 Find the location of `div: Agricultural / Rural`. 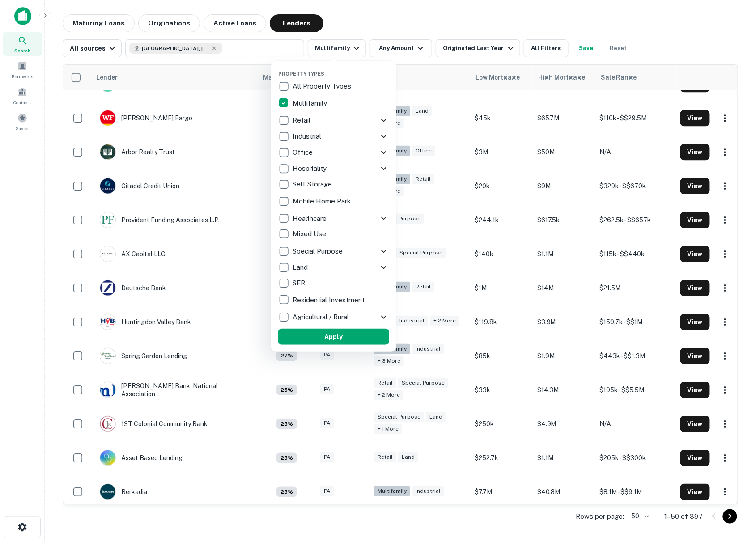

div: Agricultural / Rural is located at coordinates (333, 317).